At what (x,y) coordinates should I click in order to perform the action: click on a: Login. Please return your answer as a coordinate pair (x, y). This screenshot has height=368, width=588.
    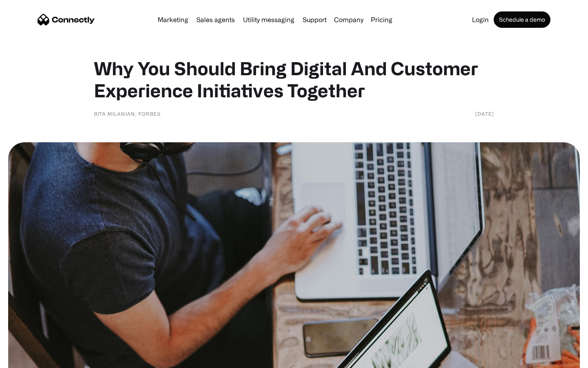
    Looking at the image, I should click on (480, 20).